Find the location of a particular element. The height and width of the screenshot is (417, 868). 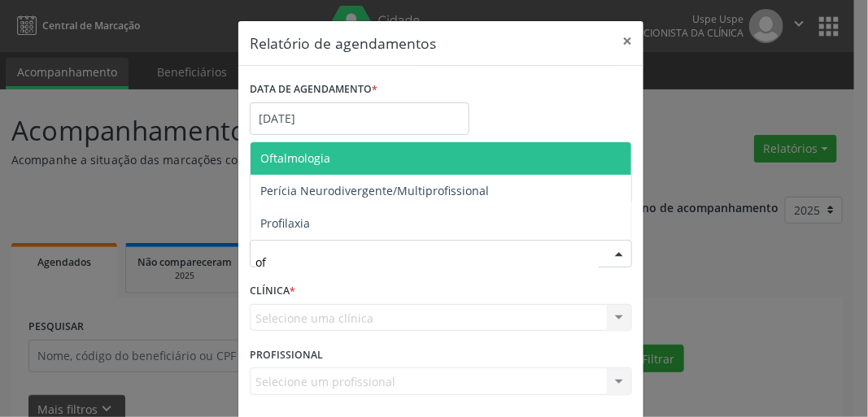

input: Selecione uma data ou intervalo is located at coordinates (359, 119).